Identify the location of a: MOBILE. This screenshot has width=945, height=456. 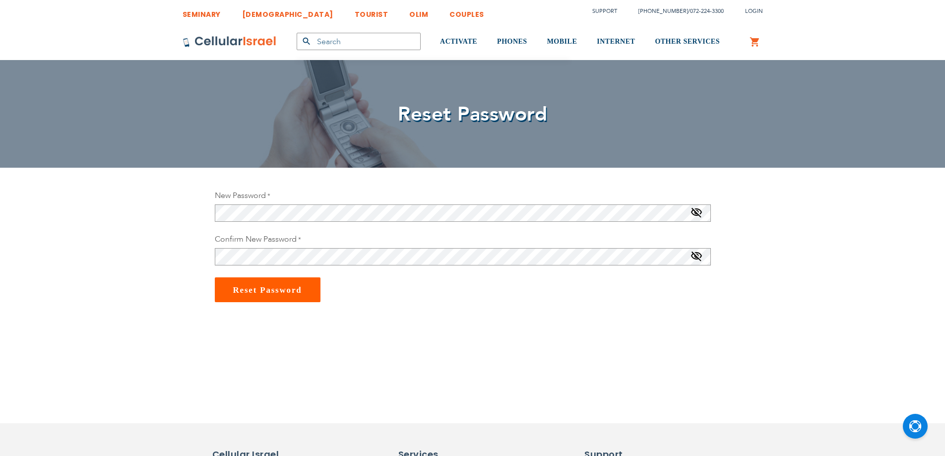
(562, 42).